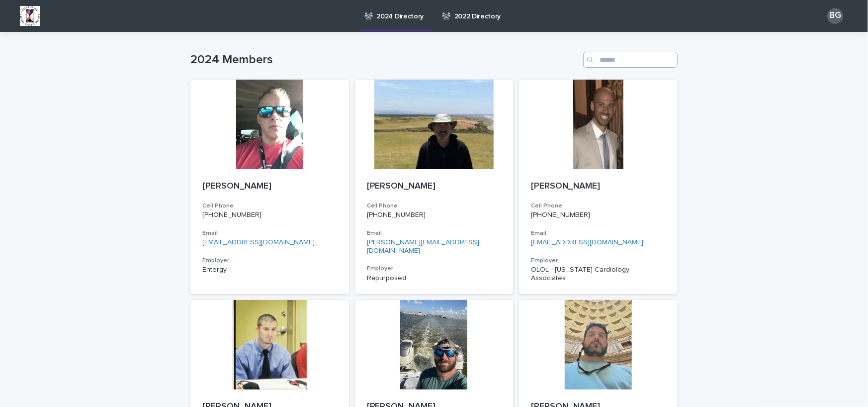 The width and height of the screenshot is (868, 407). What do you see at coordinates (835, 16) in the screenshot?
I see `div: BG` at bounding box center [835, 16].